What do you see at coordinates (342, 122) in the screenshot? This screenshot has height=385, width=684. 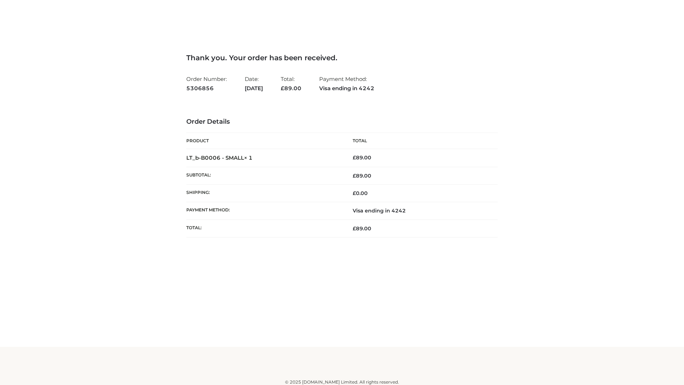 I see `h3: Order Details` at bounding box center [342, 122].